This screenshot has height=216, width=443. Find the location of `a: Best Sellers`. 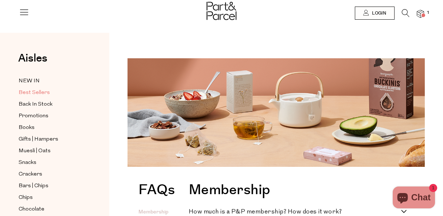

a: Best Sellers is located at coordinates (52, 92).